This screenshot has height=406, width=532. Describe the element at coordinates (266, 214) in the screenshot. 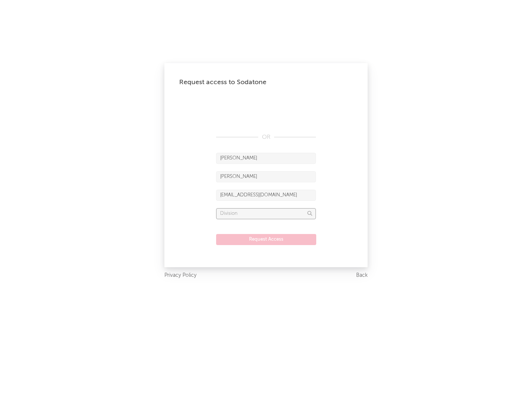

I see `input: Division` at that location.